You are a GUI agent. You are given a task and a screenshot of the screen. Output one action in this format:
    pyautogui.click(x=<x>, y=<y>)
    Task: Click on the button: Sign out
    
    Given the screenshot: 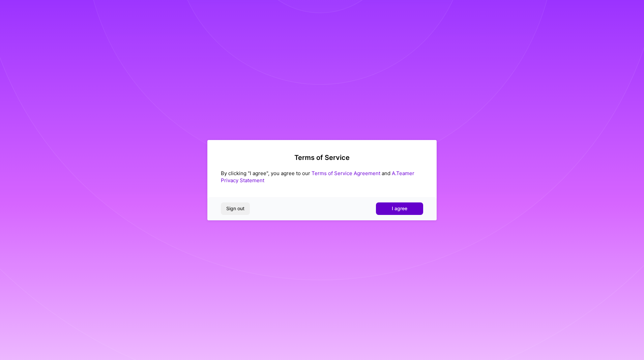 What is the action you would take?
    pyautogui.click(x=235, y=209)
    